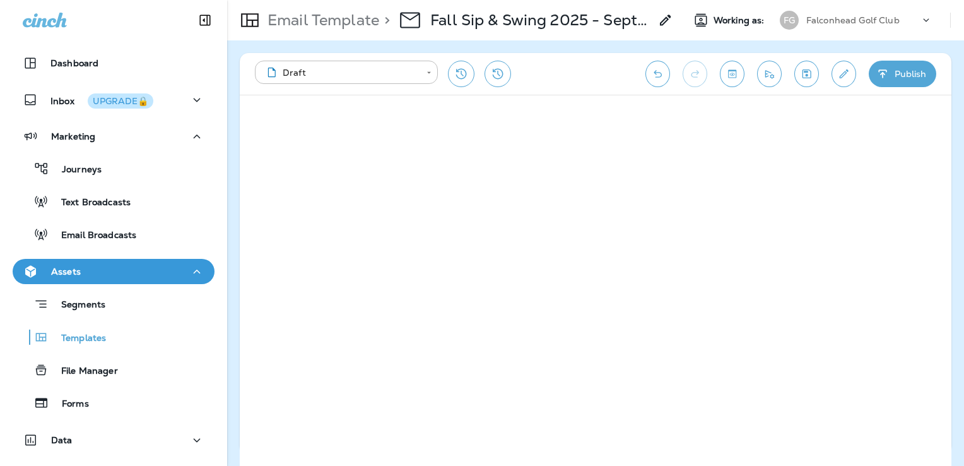 The image size is (964, 466). Describe the element at coordinates (114, 201) in the screenshot. I see `button: Text Broadcasts` at that location.